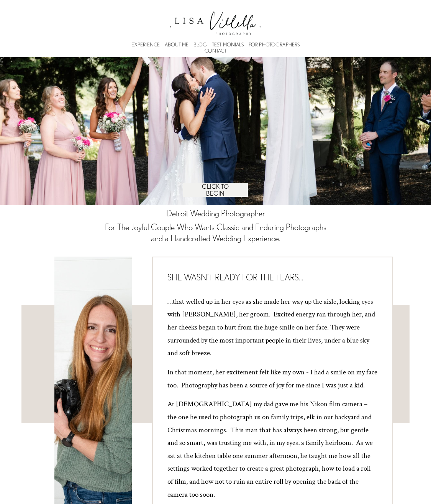 The height and width of the screenshot is (504, 431). Describe the element at coordinates (201, 44) in the screenshot. I see `a: BLOG` at that location.